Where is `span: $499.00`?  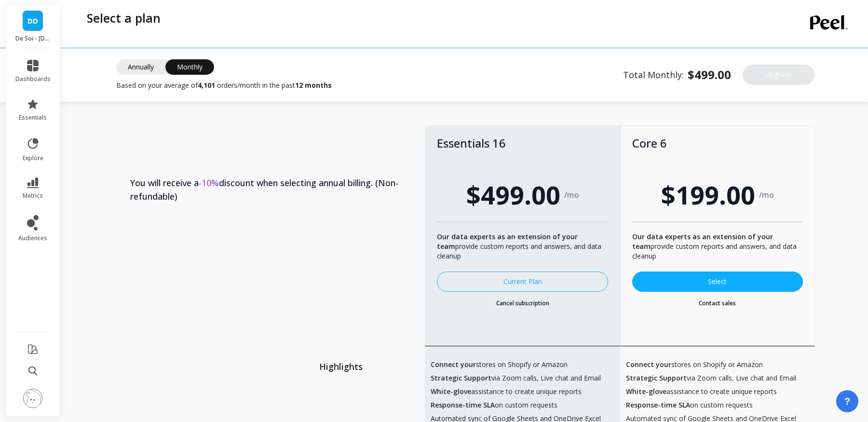
span: $499.00 is located at coordinates (513, 195).